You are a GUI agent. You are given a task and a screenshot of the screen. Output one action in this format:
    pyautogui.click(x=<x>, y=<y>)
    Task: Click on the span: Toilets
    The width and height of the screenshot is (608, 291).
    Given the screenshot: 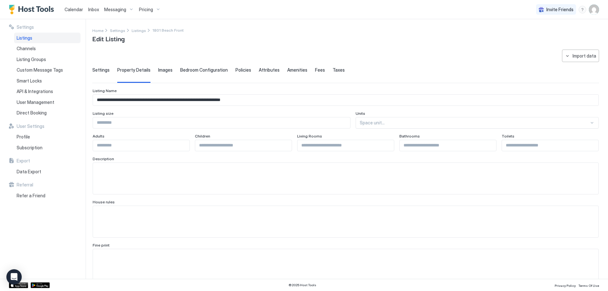 What is the action you would take?
    pyautogui.click(x=508, y=136)
    